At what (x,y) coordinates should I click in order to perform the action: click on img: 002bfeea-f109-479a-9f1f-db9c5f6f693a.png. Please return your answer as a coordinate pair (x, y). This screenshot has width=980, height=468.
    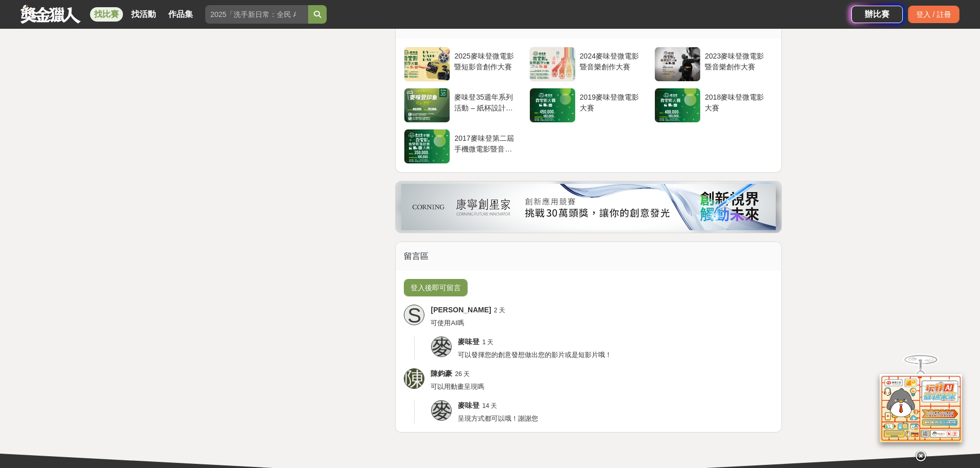
    Looking at the image, I should click on (588, 207).